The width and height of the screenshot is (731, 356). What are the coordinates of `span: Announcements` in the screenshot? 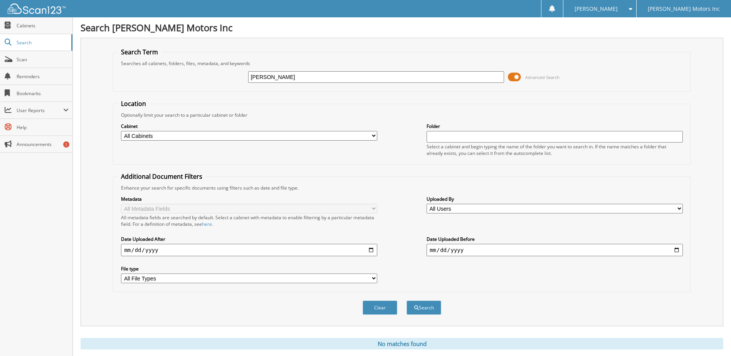 It's located at (42, 144).